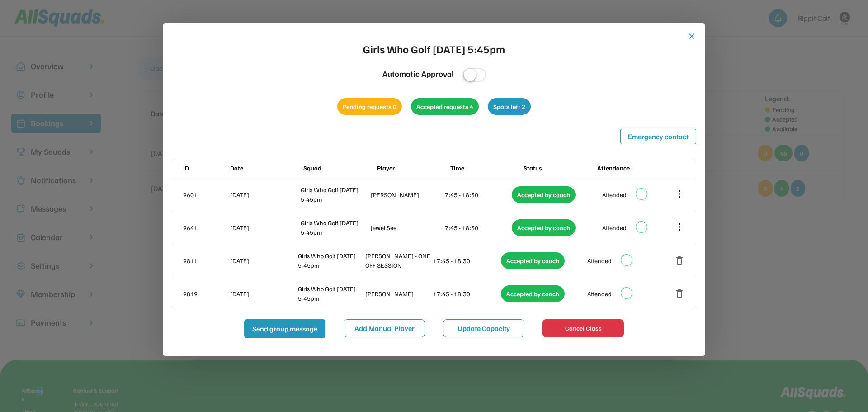  What do you see at coordinates (206, 293) in the screenshot?
I see `div: 9819` at bounding box center [206, 293].